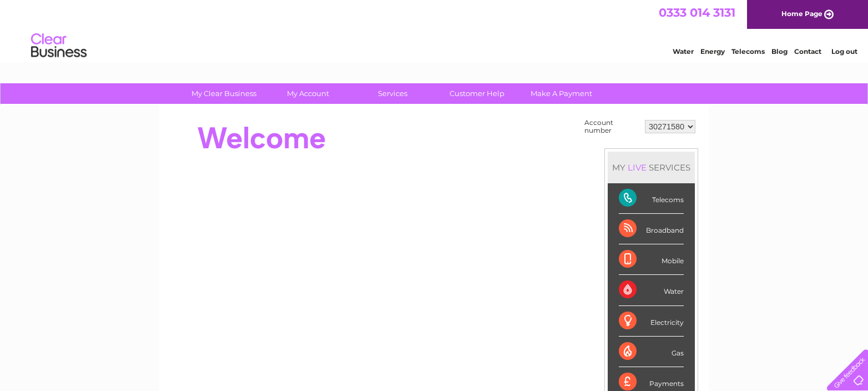  What do you see at coordinates (561, 93) in the screenshot?
I see `a: Make A Payment` at bounding box center [561, 93].